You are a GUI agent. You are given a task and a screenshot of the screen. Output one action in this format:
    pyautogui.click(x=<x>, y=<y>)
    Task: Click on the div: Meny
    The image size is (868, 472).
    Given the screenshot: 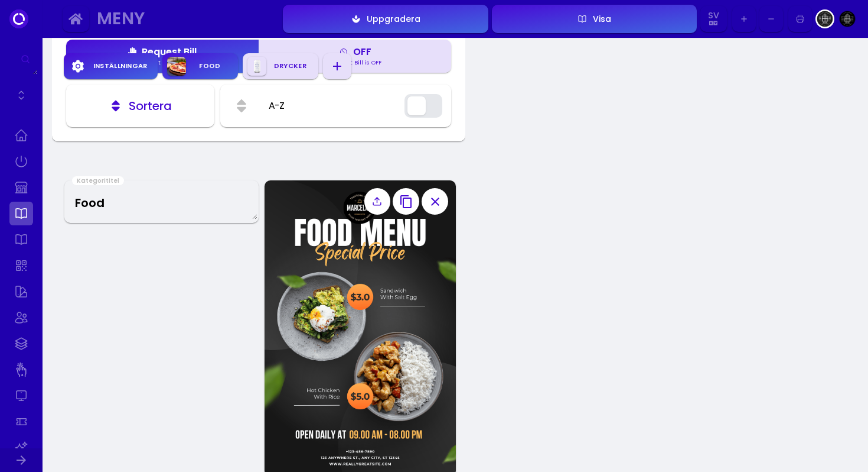 What is the action you would take?
    pyautogui.click(x=182, y=19)
    